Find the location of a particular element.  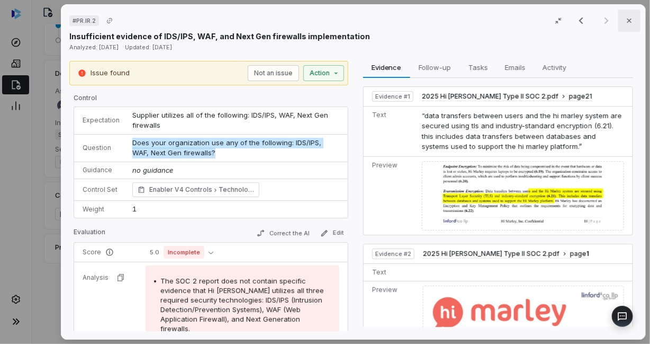

img: 33ec89e7c2fc47be870d67b4dabf98ea_original.jpg_w1200.jpg is located at coordinates (523, 196).